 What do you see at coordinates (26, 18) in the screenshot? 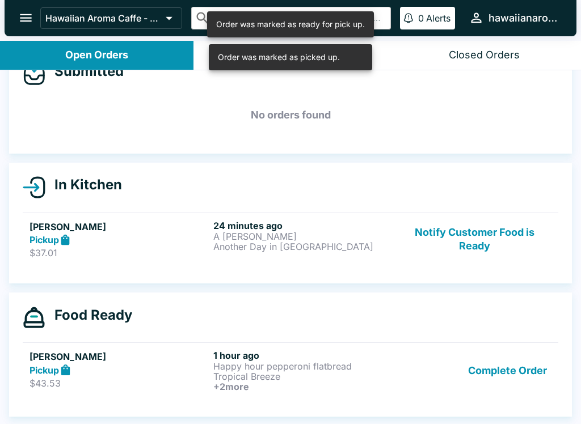
I see `button: open drawer` at bounding box center [26, 18].